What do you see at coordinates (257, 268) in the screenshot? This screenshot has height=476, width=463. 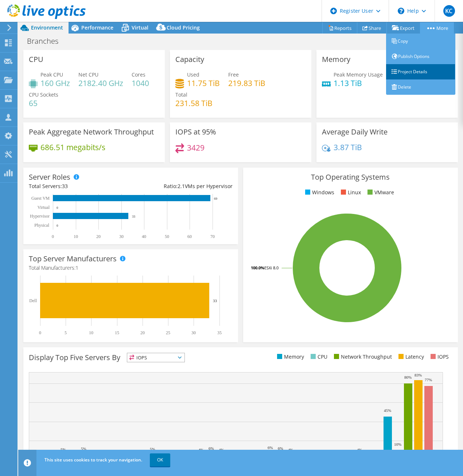 I see `tspan: 100.0%` at bounding box center [257, 268].